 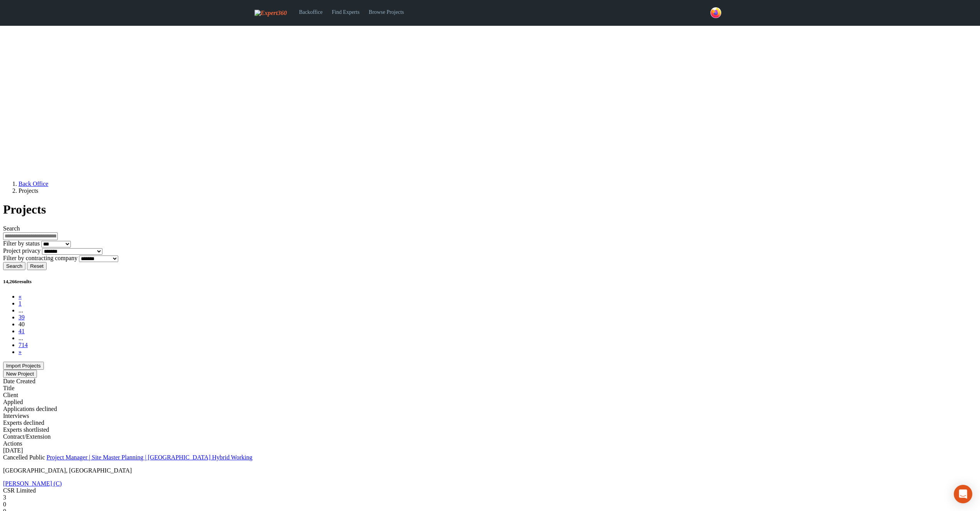 What do you see at coordinates (716, 13) in the screenshot?
I see `img: 43c7540e-2bad-45db-b78b-6a21b27032e5-normal.png` at bounding box center [716, 13].